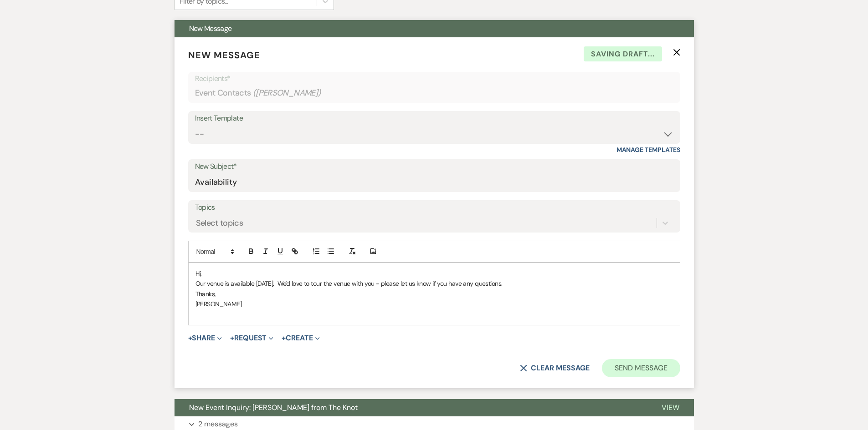 Image resolution: width=868 pixels, height=430 pixels. I want to click on button: View, so click(670, 408).